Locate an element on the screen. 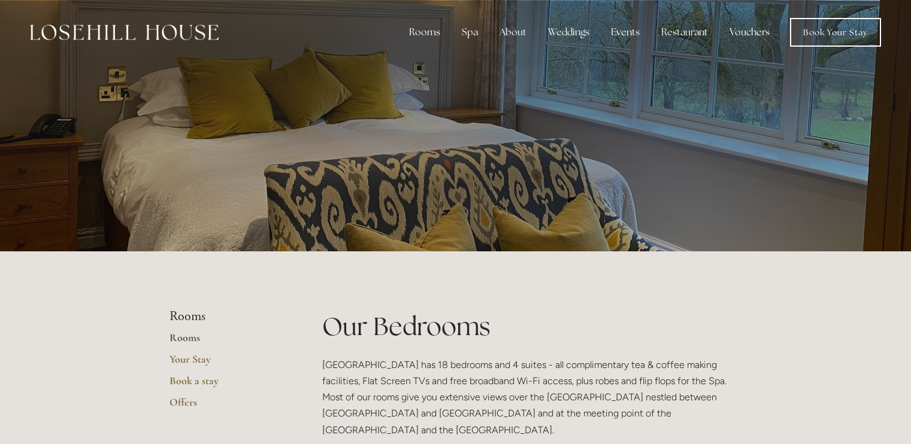  li: Rooms is located at coordinates (226, 317).